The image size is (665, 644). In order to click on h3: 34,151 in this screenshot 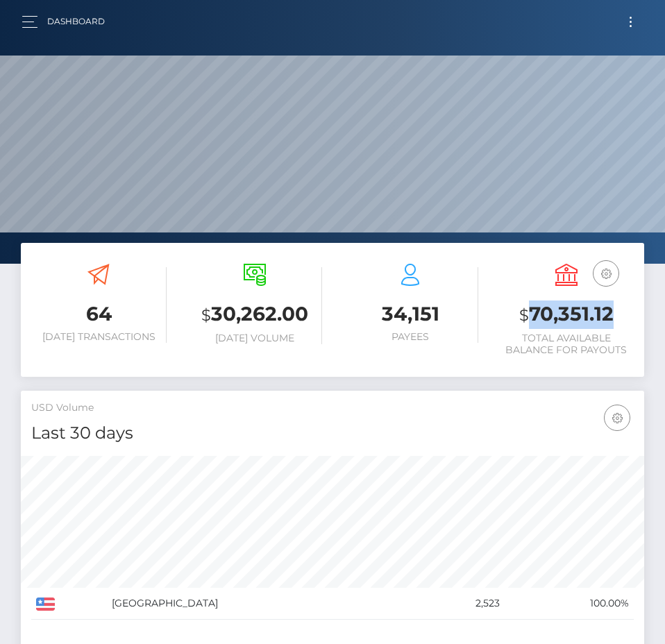, I will do `click(410, 314)`.